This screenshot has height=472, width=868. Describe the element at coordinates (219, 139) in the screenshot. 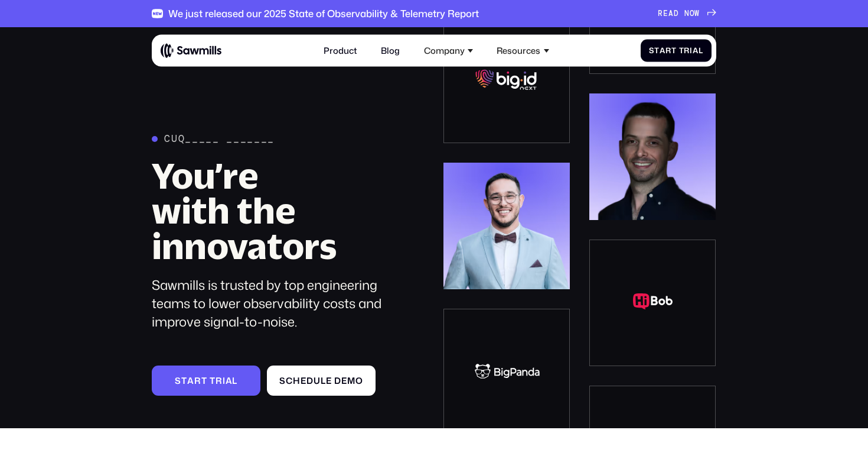

I see `div: cuQ_____ _______` at that location.